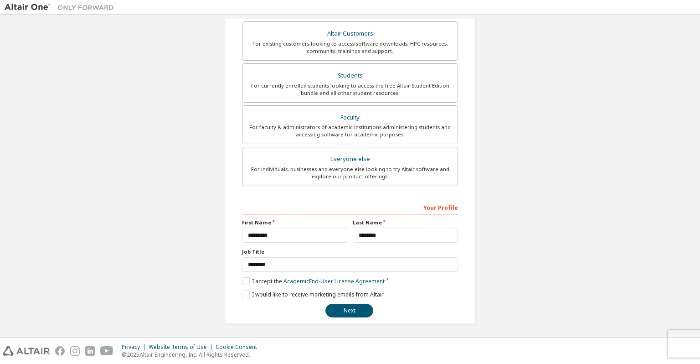 Image resolution: width=700 pixels, height=364 pixels. I want to click on div: Your Profile, so click(350, 207).